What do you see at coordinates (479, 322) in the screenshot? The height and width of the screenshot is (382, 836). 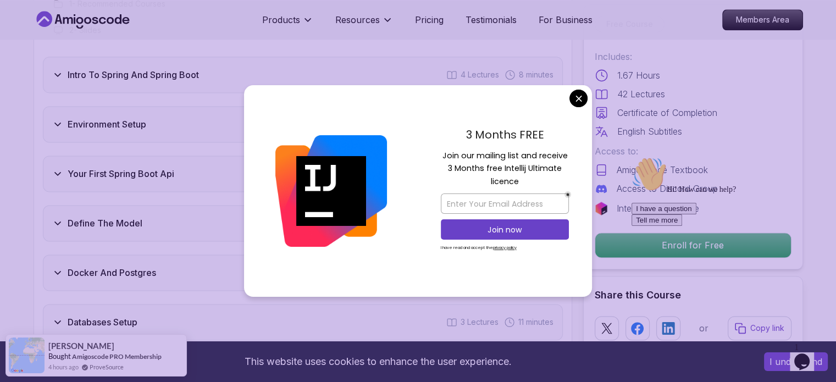 I see `span: 3 Lectures` at bounding box center [479, 322].